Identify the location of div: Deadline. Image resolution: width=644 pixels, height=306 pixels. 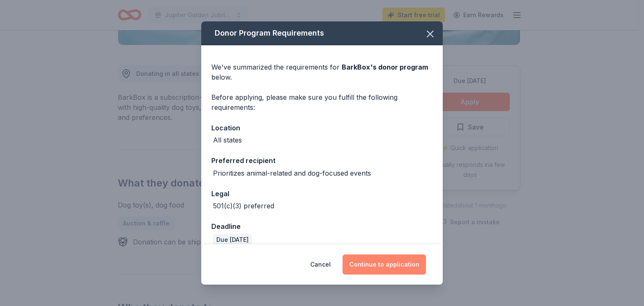
(322, 227).